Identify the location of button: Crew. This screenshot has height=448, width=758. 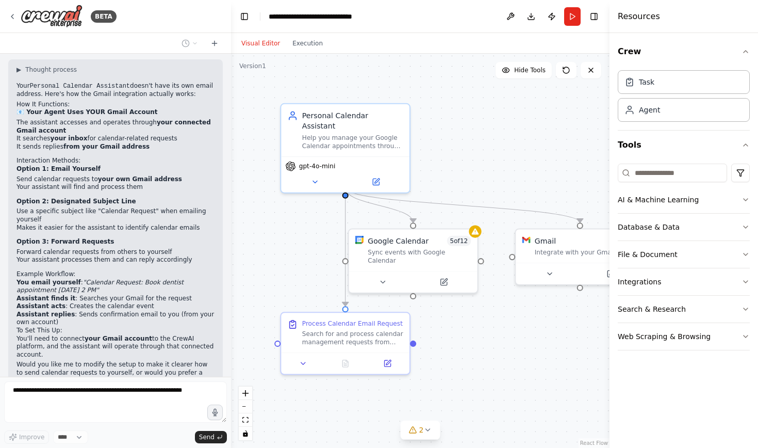
(684, 52).